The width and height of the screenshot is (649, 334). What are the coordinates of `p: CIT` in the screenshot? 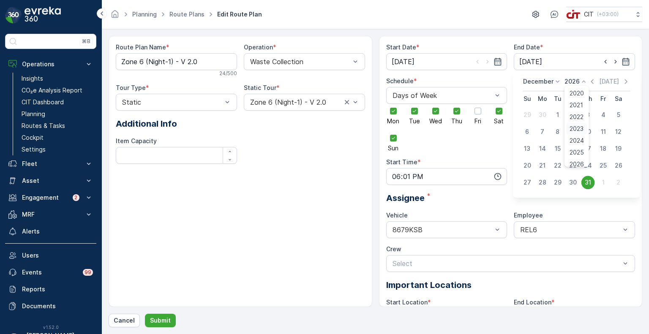 It's located at (588, 14).